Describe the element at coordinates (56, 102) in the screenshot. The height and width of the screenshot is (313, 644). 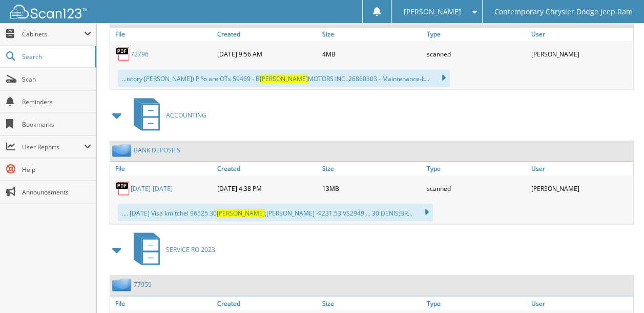
I see `span: Reminders` at that location.